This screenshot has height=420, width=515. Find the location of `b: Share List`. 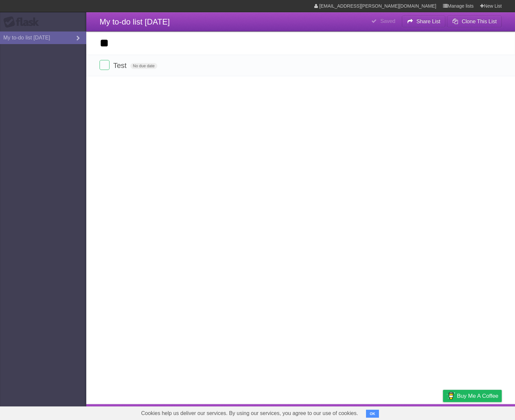

b: Share List is located at coordinates (429, 21).